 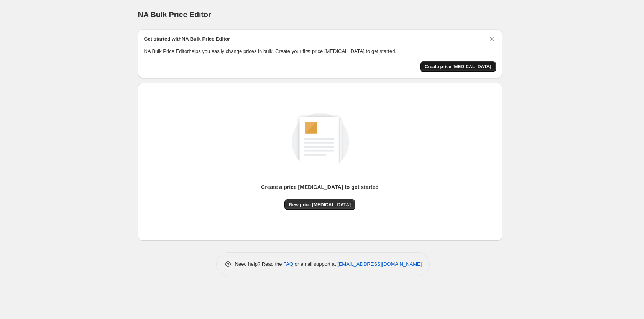 I want to click on button: Dismiss card, so click(x=493, y=39).